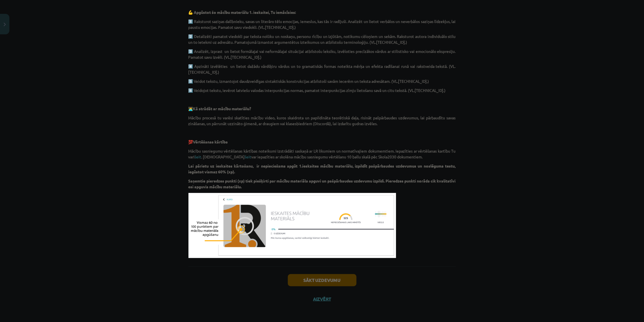 The width and height of the screenshot is (644, 322). I want to click on strong: Lai pārietu uz ieskaites kārtošanu, ir nepieciešams apgūt 1.ieskaites mācību materiālu, izpildīt ..., so click(322, 169).